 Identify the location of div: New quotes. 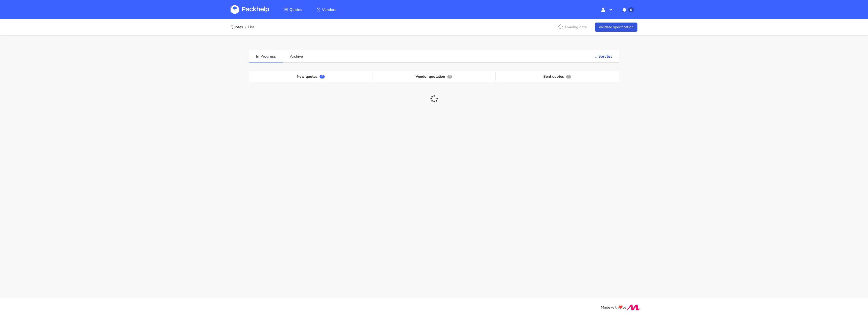
(311, 76).